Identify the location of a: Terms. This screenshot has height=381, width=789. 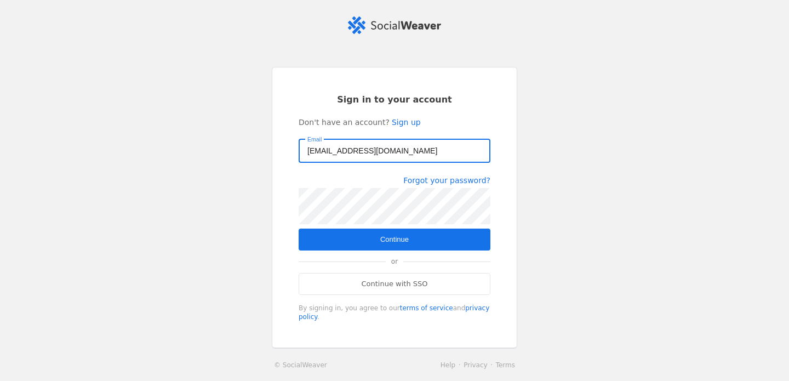
(505, 365).